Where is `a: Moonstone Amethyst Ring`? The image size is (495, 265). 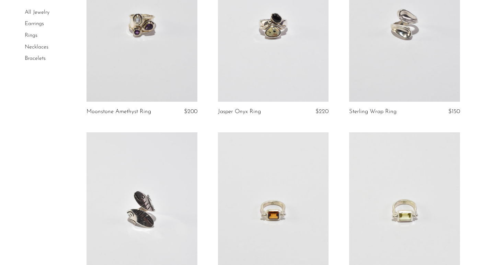
a: Moonstone Amethyst Ring is located at coordinates (119, 112).